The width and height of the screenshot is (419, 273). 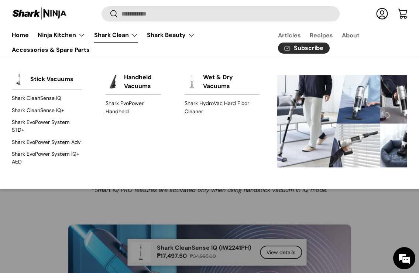 I want to click on summary: Ninja Kitchen, so click(x=61, y=35).